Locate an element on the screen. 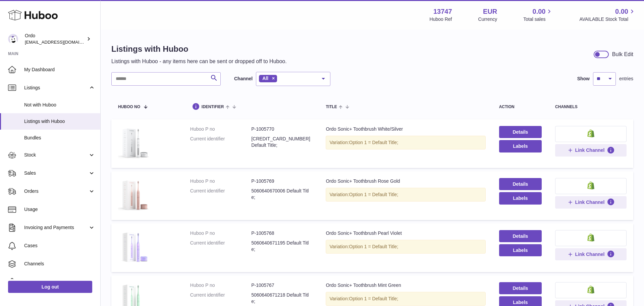 This screenshot has height=306, width=644. span: Sales is located at coordinates (56, 173).